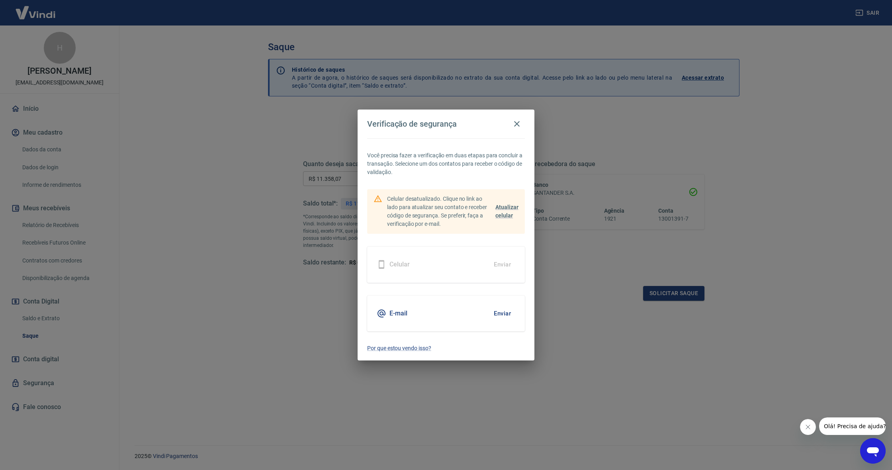 The height and width of the screenshot is (470, 892). Describe the element at coordinates (507, 211) in the screenshot. I see `span: Atualizar celular` at that location.